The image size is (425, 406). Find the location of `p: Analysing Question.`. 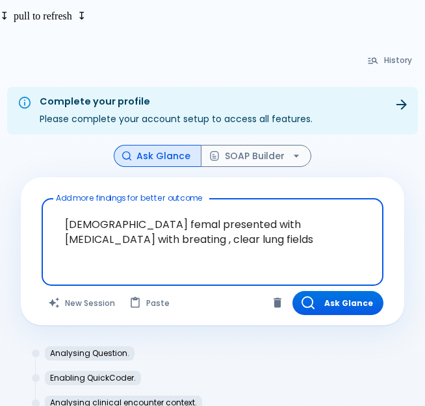

p: Analysing Question. is located at coordinates (90, 353).